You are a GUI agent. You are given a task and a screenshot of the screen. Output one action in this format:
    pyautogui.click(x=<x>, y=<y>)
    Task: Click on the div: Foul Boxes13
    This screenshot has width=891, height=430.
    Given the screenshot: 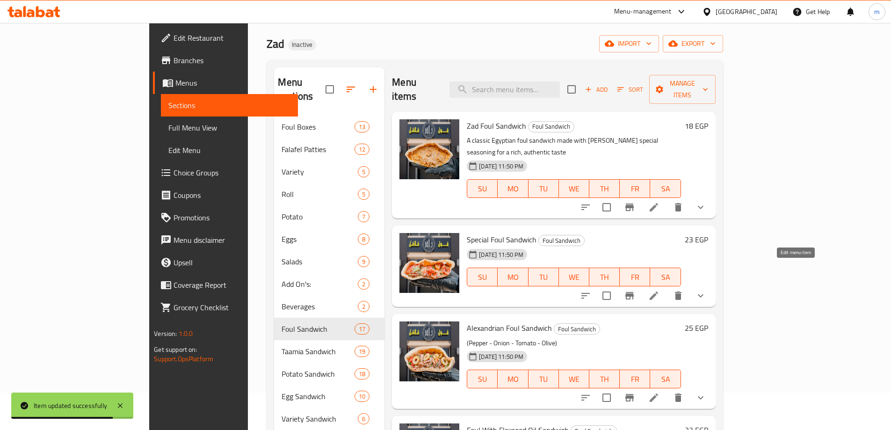 What is the action you would take?
    pyautogui.click(x=329, y=127)
    